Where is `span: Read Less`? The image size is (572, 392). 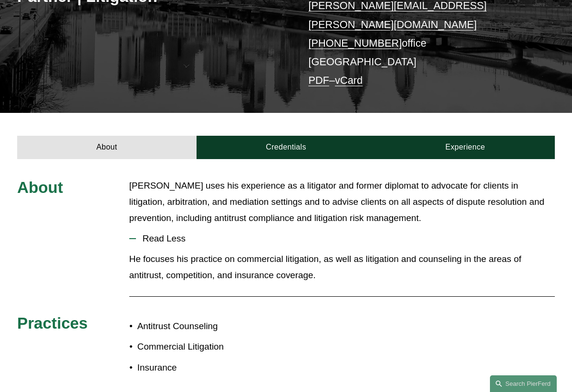
span: Read Less is located at coordinates (345, 239).